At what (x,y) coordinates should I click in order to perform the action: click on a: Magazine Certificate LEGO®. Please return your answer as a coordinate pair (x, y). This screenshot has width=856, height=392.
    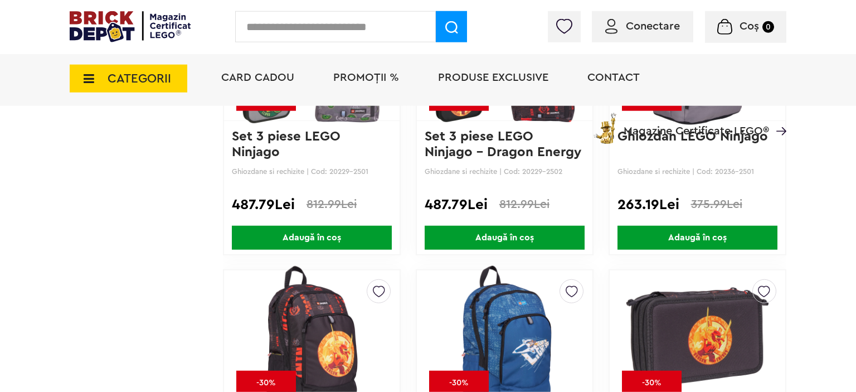
    Looking at the image, I should click on (777, 116).